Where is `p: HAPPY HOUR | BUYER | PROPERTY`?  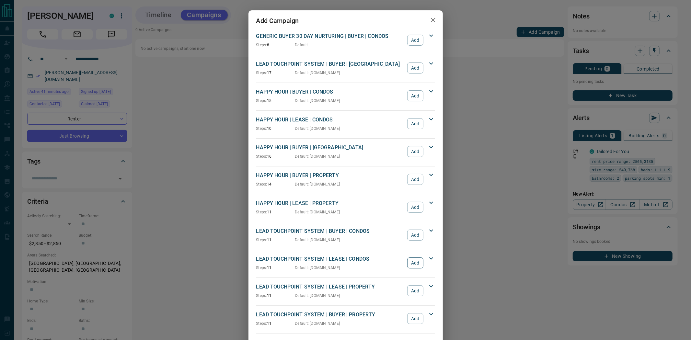 p: HAPPY HOUR | BUYER | PROPERTY is located at coordinates (330, 175).